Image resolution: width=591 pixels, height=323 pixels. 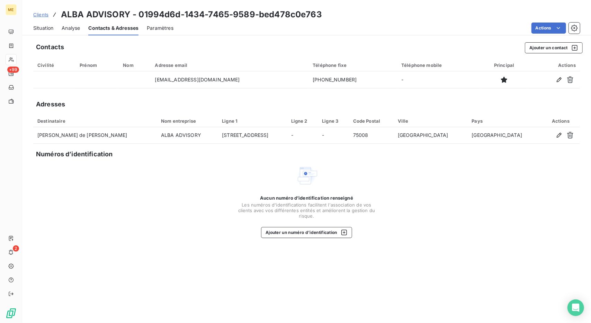 I want to click on h3: ALBA ADVISORY - 01994d6d-1434-7465-9589-bed478c0e763, so click(x=192, y=15).